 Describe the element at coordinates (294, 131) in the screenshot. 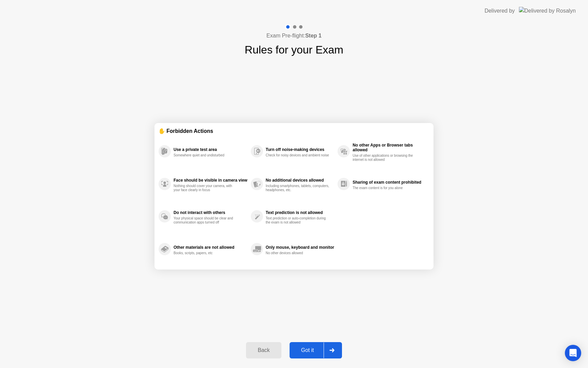

I see `div: ✋ Forbidden Actions` at that location.